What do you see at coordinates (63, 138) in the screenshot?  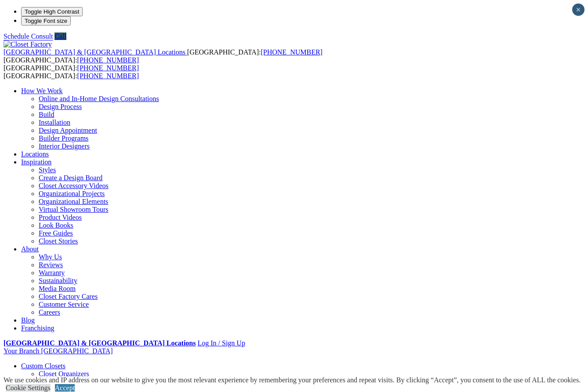 I see `a: Builder Programs` at bounding box center [63, 138].